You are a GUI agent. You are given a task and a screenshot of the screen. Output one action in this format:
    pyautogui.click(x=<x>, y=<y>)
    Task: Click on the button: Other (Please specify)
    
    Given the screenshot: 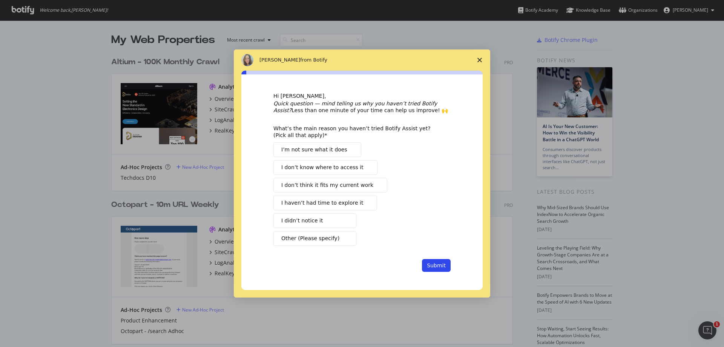 What is the action you would take?
    pyautogui.click(x=315, y=238)
    